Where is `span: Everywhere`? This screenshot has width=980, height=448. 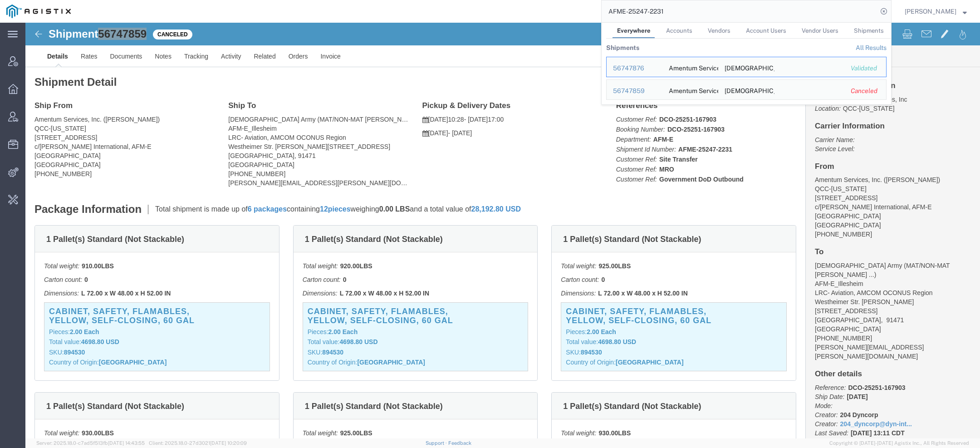 span: Everywhere is located at coordinates (634, 30).